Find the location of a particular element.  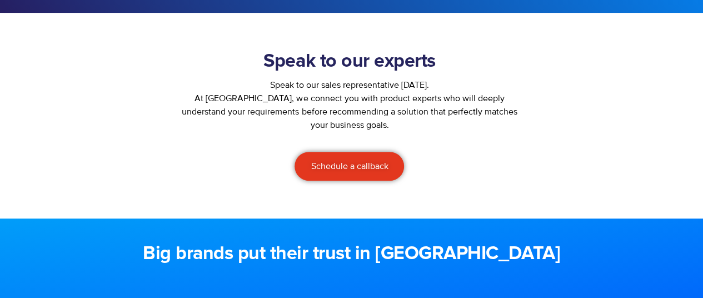

a: Schedule a callback is located at coordinates (349, 166).